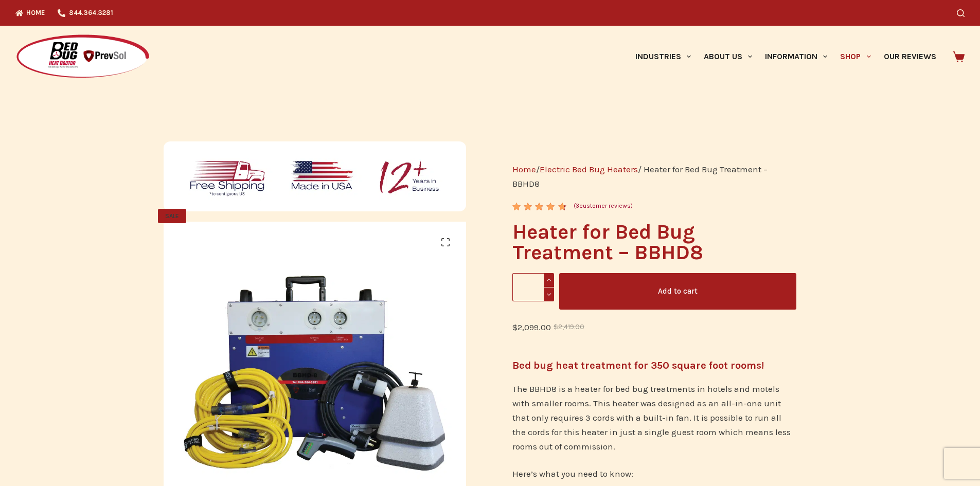 This screenshot has width=980, height=486. What do you see at coordinates (654, 242) in the screenshot?
I see `h1: Heater for Bed Bug Treatment – BBHD8` at bounding box center [654, 242].